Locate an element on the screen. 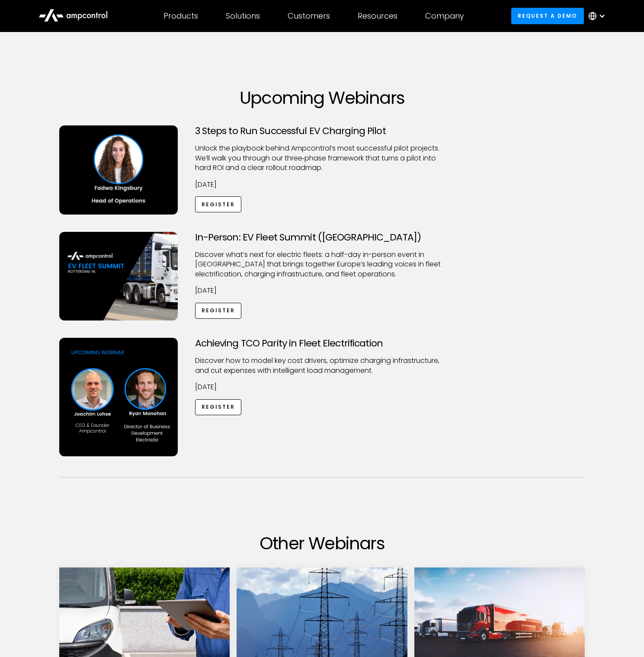 This screenshot has height=657, width=644. p: Discover how to model key cost drivers, optimize charging infrastructure, and cut expenses with i... is located at coordinates (322, 366).